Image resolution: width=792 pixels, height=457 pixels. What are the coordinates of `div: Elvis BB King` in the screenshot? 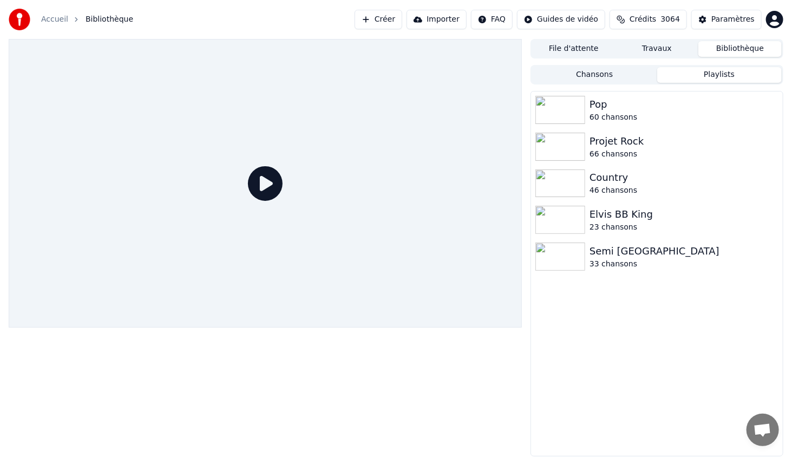 It's located at (684, 214).